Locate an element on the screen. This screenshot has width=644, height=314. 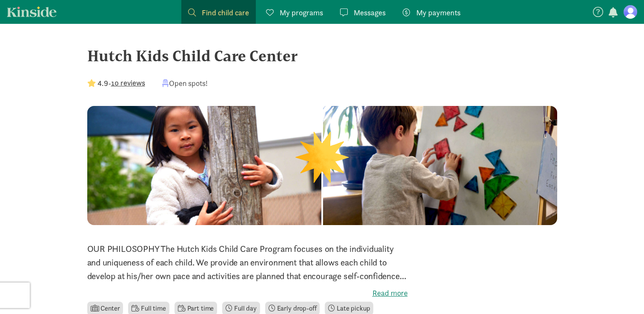
span: Messages is located at coordinates (370, 12).